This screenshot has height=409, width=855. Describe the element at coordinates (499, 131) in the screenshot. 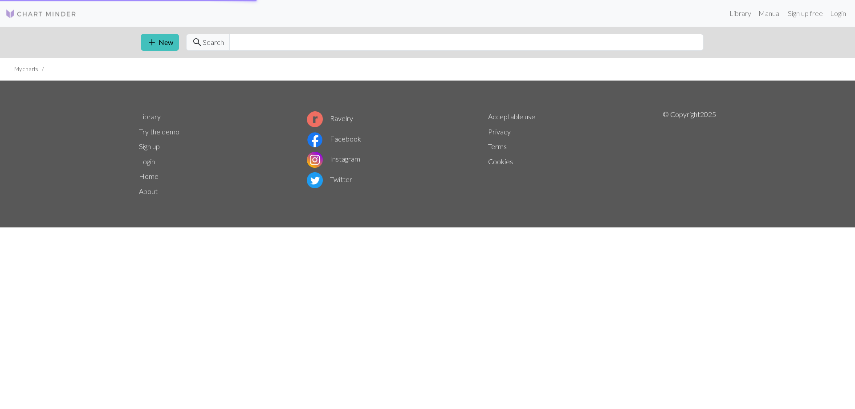

I see `a: Privacy` at that location.